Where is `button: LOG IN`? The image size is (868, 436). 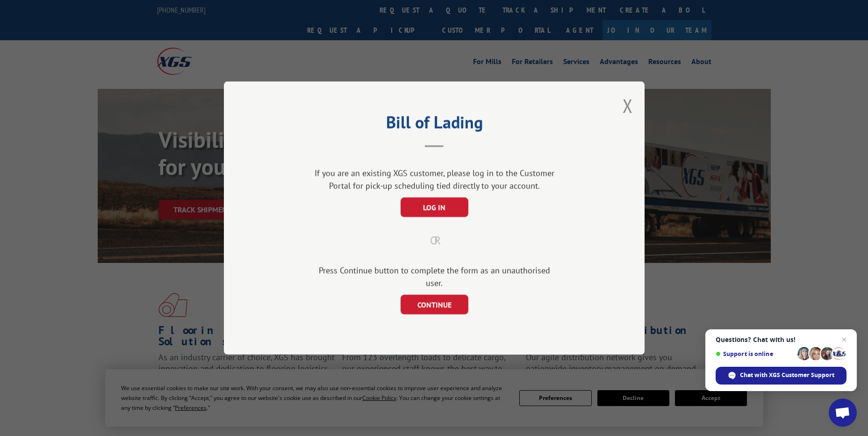 button: LOG IN is located at coordinates (434, 207).